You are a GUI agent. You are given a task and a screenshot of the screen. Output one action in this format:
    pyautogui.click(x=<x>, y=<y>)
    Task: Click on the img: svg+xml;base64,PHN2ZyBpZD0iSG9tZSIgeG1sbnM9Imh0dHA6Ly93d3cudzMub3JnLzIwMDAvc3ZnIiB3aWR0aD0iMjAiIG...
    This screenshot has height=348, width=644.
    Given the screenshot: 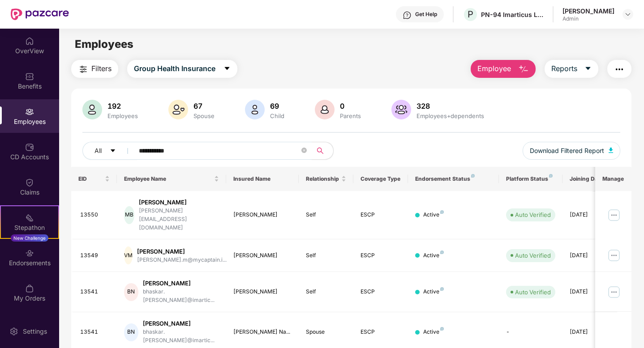 What is the action you would take?
    pyautogui.click(x=29, y=41)
    